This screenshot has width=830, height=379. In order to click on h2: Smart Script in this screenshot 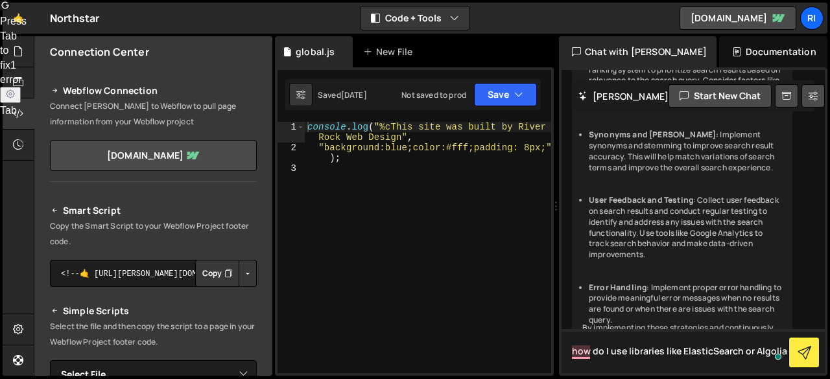, I will do `click(153, 211)`.